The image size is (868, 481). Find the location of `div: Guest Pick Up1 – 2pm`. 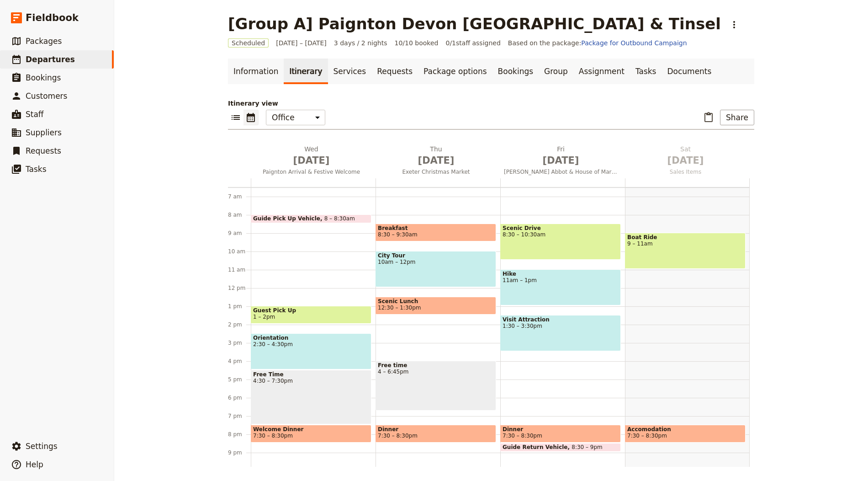

div: Guest Pick Up1 – 2pm is located at coordinates (311, 315).